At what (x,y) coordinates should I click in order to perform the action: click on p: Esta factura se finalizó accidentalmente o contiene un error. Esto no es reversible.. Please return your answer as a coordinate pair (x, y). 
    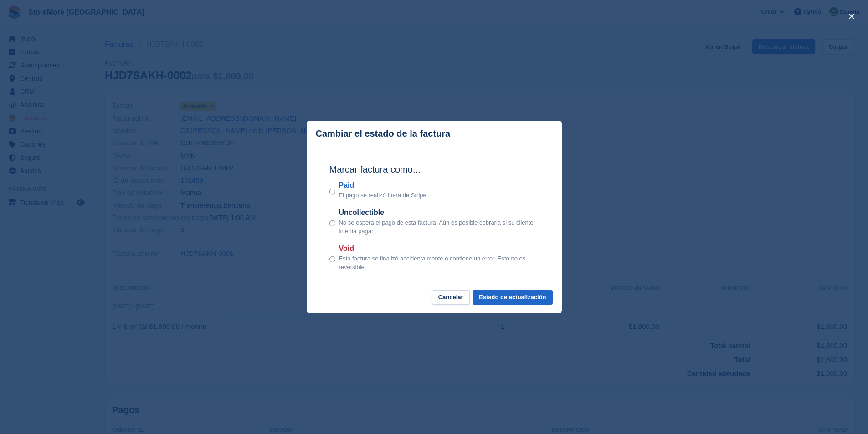
    Looking at the image, I should click on (439, 263).